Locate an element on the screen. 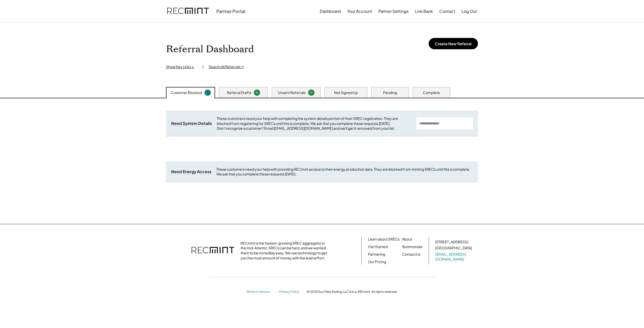 The width and height of the screenshot is (644, 328). button: Dashboard is located at coordinates (330, 11).